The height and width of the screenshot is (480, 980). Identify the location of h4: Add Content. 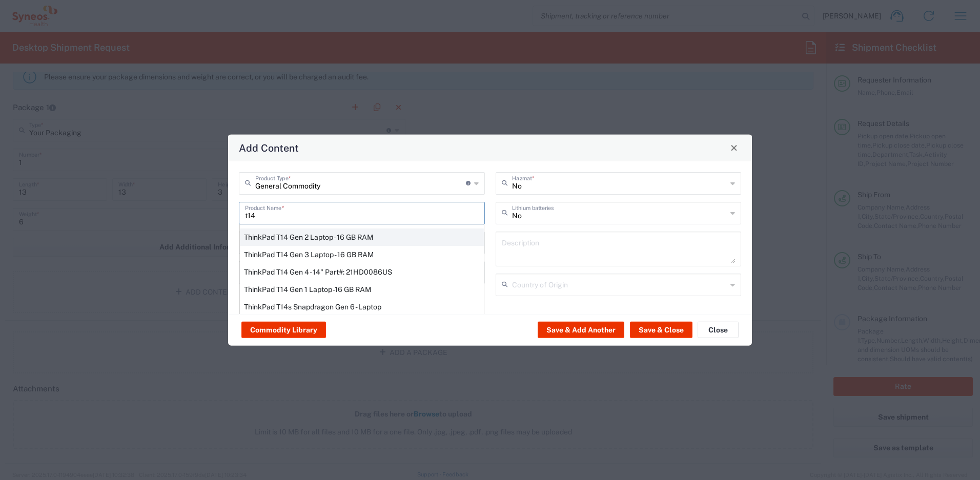
(268, 148).